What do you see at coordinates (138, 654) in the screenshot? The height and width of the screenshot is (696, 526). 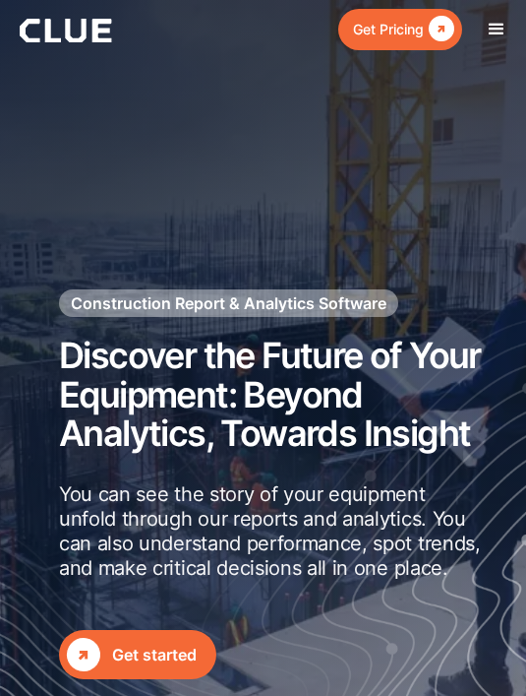 I see `a: Get started` at bounding box center [138, 654].